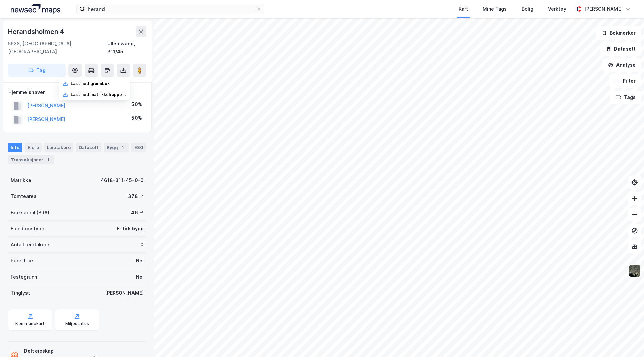 The image size is (644, 357). Describe the element at coordinates (136, 196) in the screenshot. I see `div: 378 ㎡` at that location.